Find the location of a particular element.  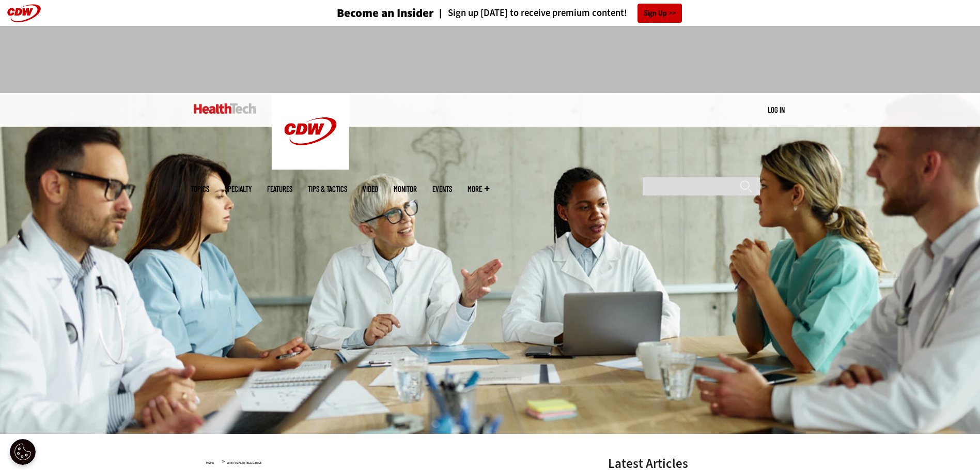

a: Tips & Tactics is located at coordinates (327, 188).